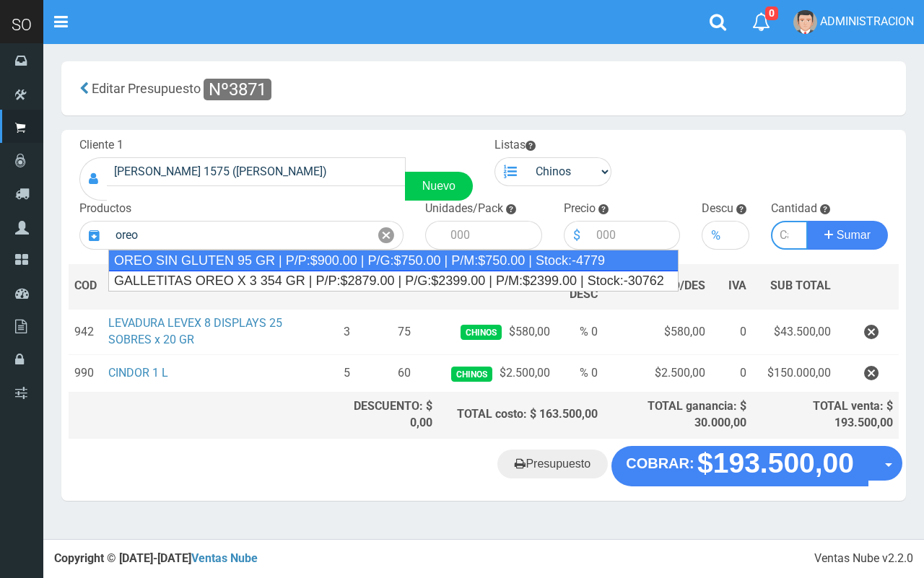 The image size is (924, 578). Describe the element at coordinates (789, 235) in the screenshot. I see `input: Cantidad` at that location.